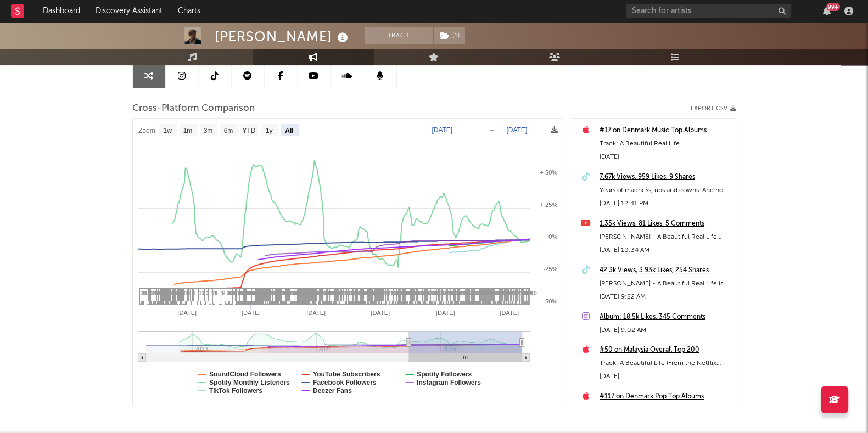 This screenshot has height=433, width=868. Describe the element at coordinates (268, 131) in the screenshot. I see `text: 1y` at that location.